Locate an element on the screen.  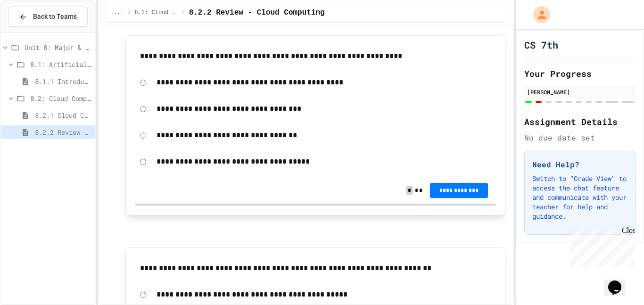
h3: Need Help? is located at coordinates (580, 164).